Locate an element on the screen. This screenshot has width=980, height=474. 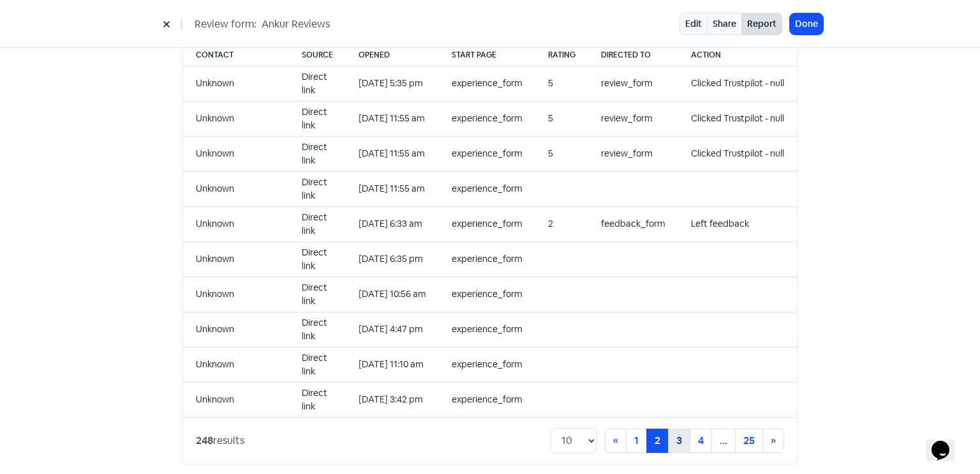
td: Left feedback is located at coordinates (738, 224).